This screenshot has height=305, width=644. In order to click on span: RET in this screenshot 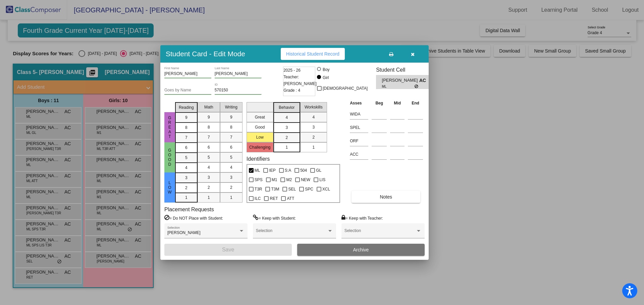, I will do `click(274, 199)`.